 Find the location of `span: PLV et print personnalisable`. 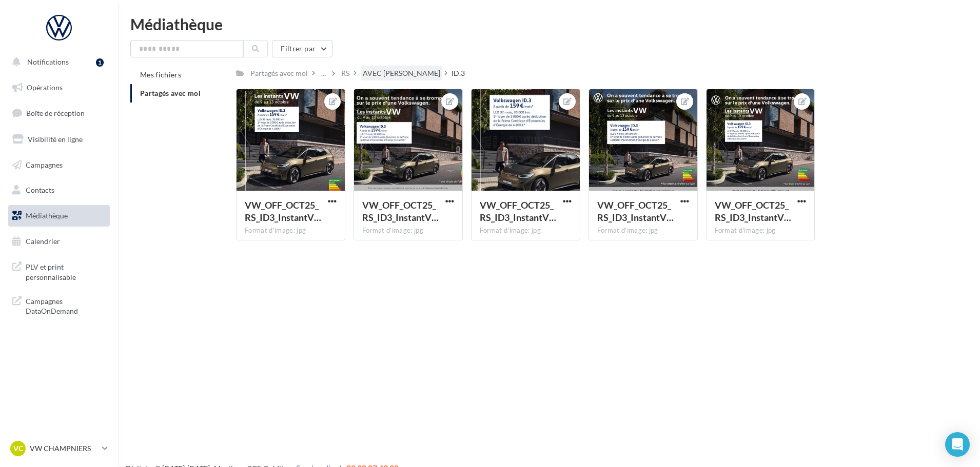

span: PLV et print personnalisable is located at coordinates (66, 270).